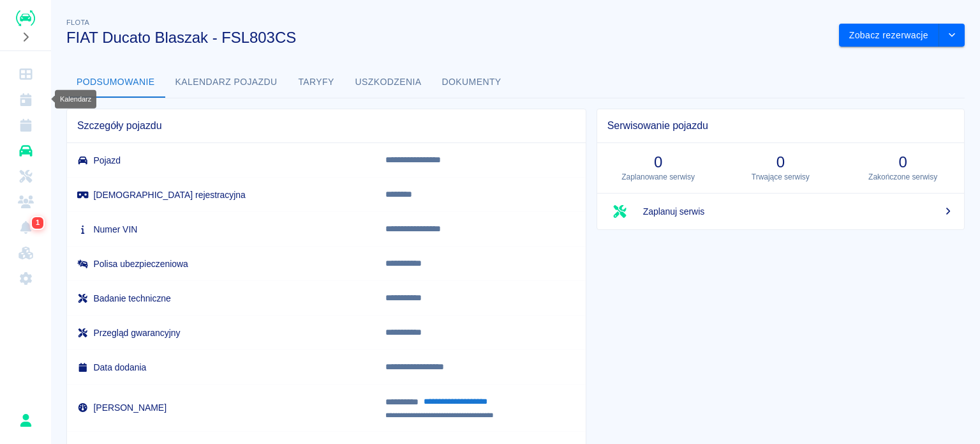  I want to click on span: Flota, so click(78, 23).